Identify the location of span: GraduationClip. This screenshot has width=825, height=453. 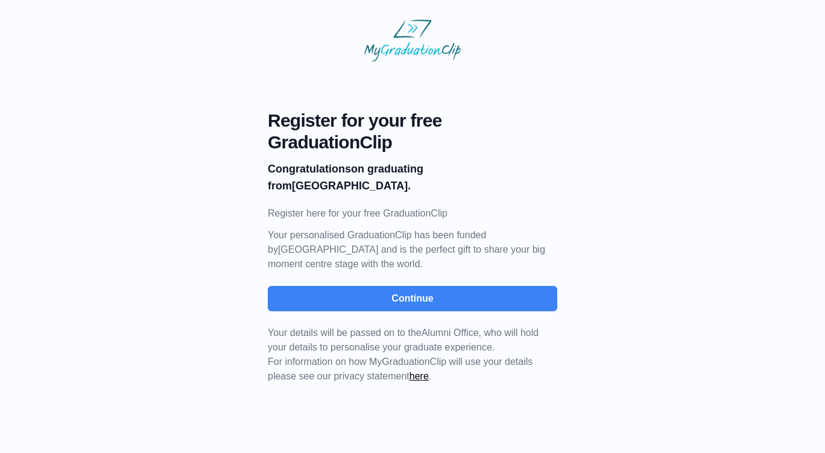
(412, 142).